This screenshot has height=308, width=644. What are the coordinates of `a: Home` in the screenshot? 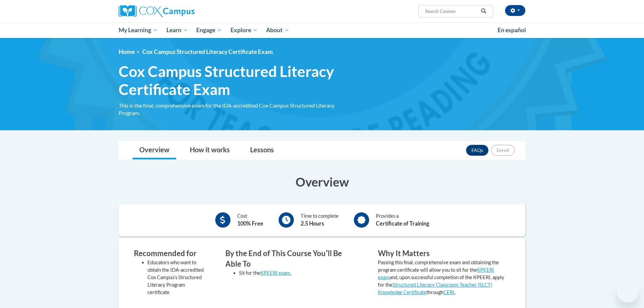 It's located at (127, 52).